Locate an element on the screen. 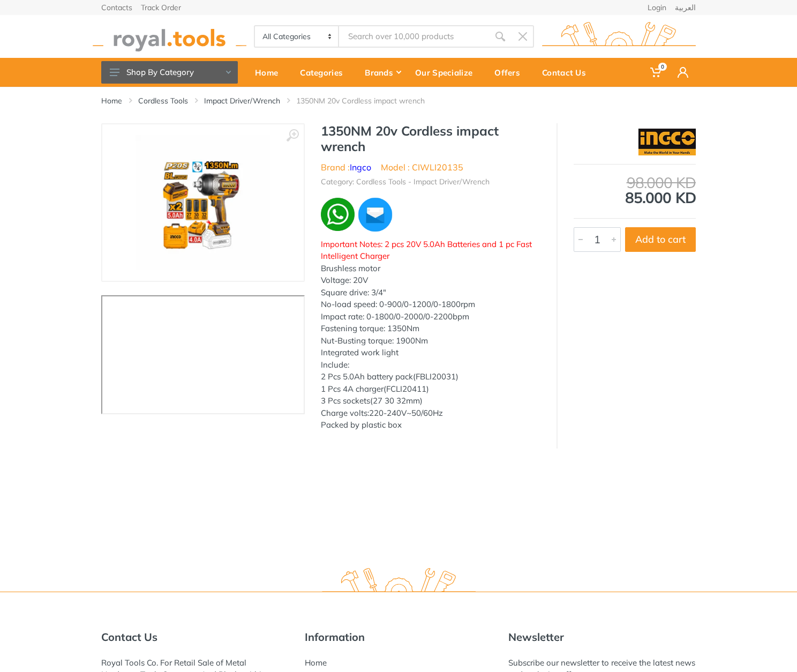 This screenshot has height=672, width=797. a: Ingco is located at coordinates (361, 167).